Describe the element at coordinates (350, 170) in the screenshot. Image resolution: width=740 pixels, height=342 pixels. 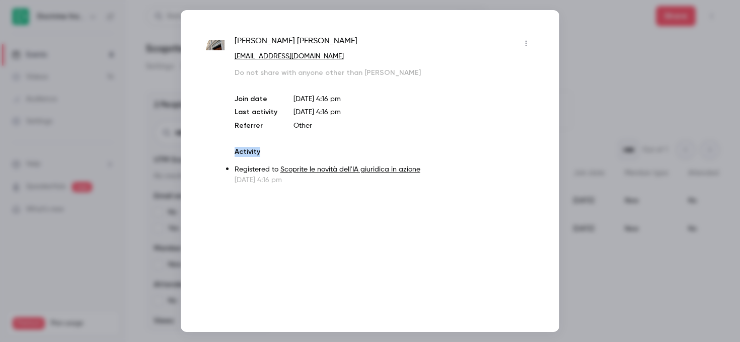
I see `a: Scoprite le novità dell'IA giuridica in azione` at that location.